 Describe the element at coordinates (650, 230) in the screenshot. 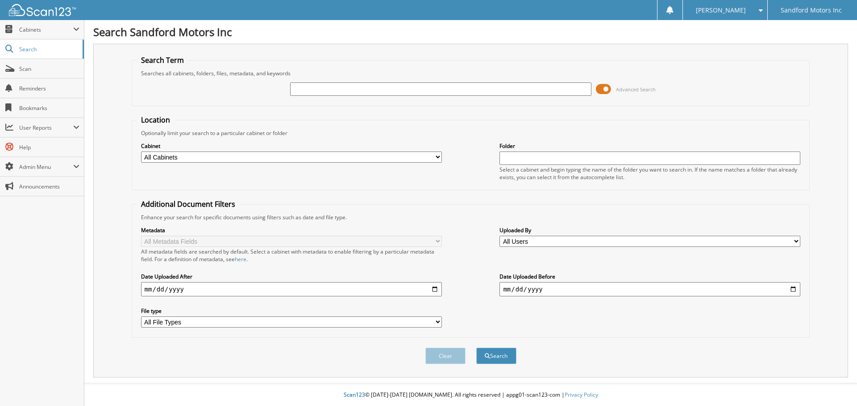

I see `label: Uploaded By` at that location.